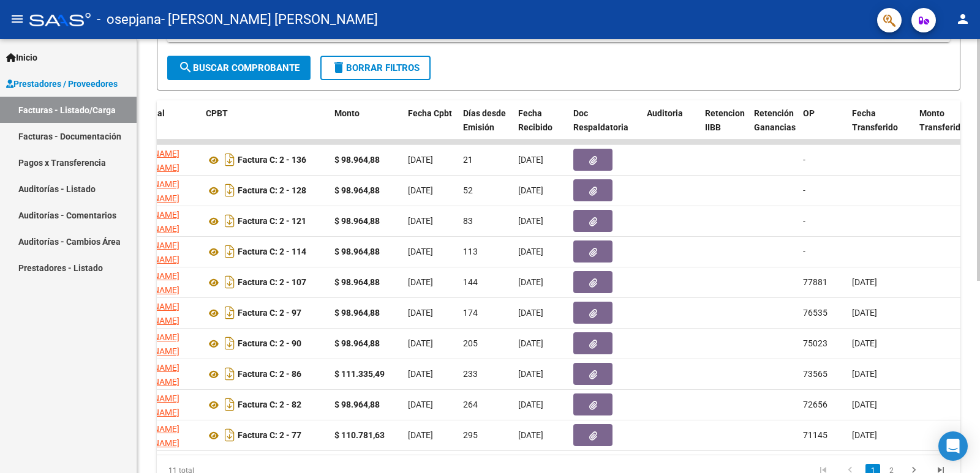 The image size is (980, 473). Describe the element at coordinates (430, 113) in the screenshot. I see `span: Fecha Cpbt` at that location.